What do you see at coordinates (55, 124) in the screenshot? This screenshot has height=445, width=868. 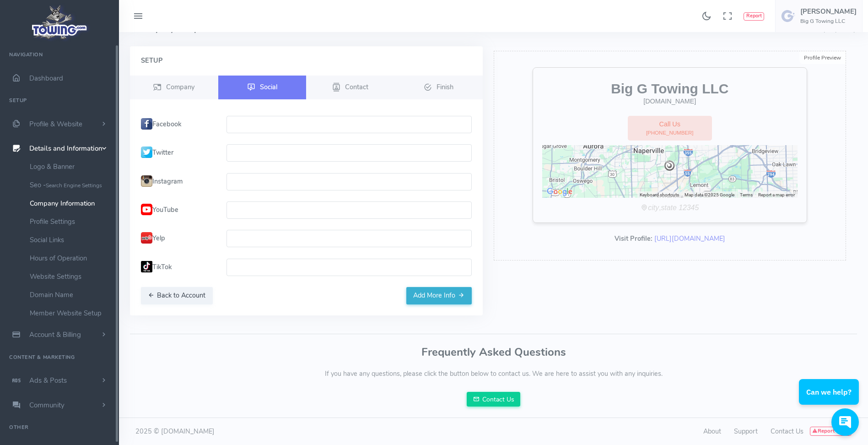 I see `span: Profile & Website` at bounding box center [55, 124].